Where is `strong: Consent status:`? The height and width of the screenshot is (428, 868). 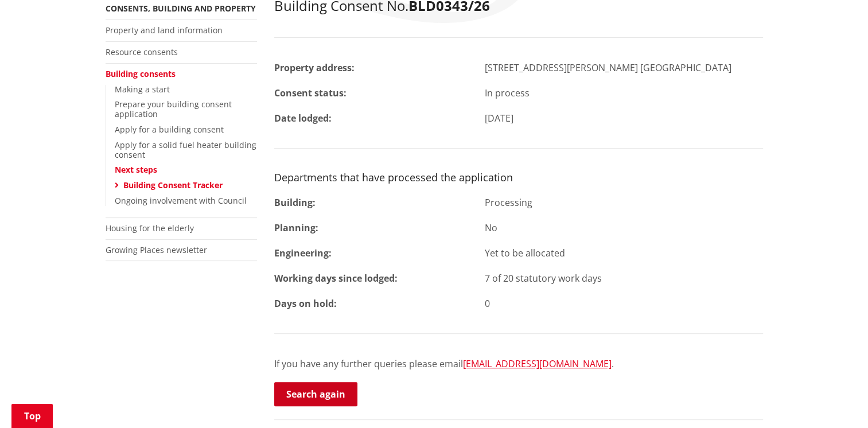 strong: Consent status: is located at coordinates (310, 93).